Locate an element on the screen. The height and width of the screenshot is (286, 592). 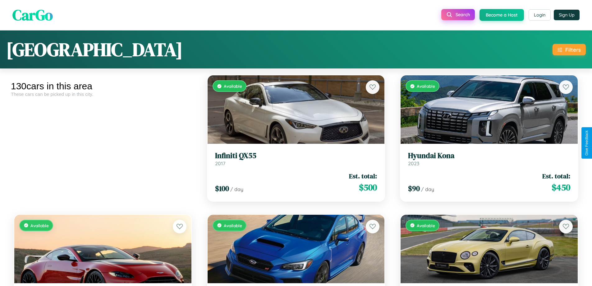
button: Sign Up is located at coordinates (566, 15).